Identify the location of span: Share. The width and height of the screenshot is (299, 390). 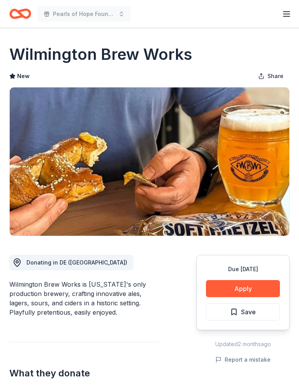
(275, 76).